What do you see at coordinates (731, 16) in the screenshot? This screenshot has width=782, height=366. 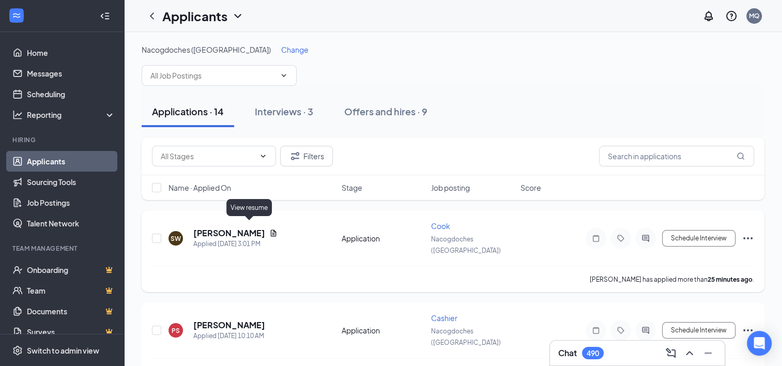 I see `svg: QuestionInfo` at bounding box center [731, 16].